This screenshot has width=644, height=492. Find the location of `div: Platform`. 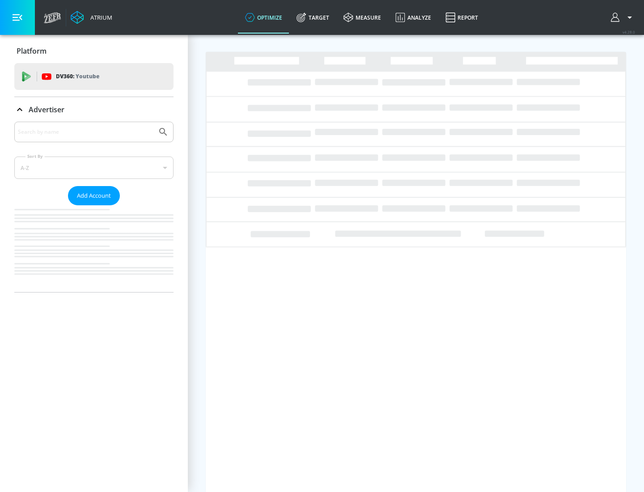

div: Platform is located at coordinates (94, 51).